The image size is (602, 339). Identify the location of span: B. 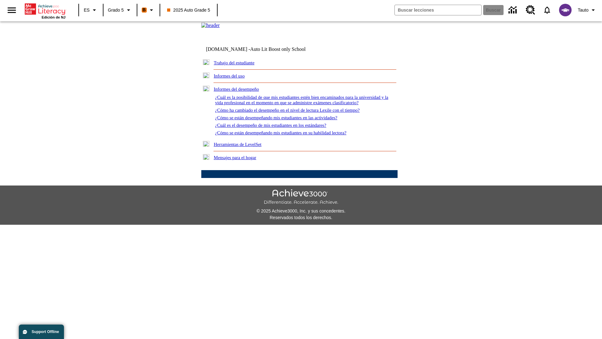
(144, 10).